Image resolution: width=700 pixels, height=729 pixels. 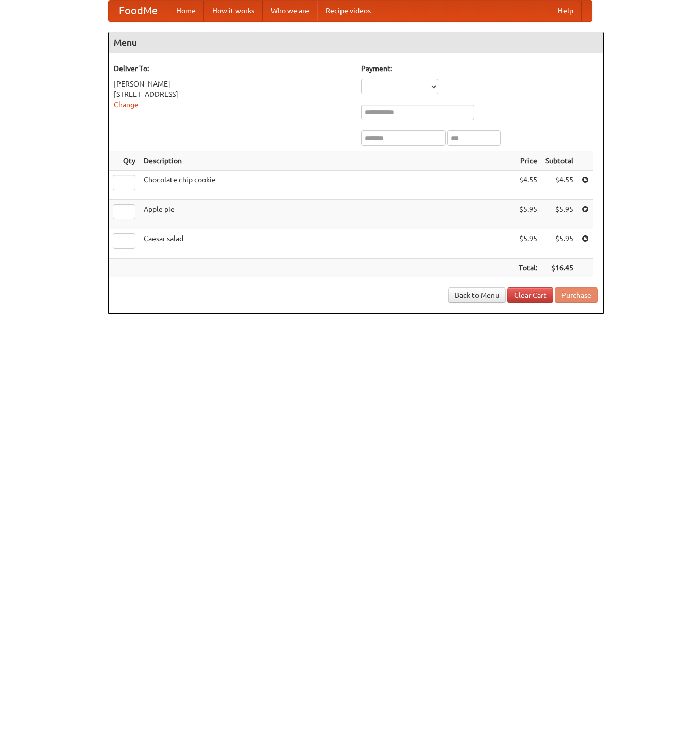 I want to click on a: Back to Menu, so click(x=477, y=295).